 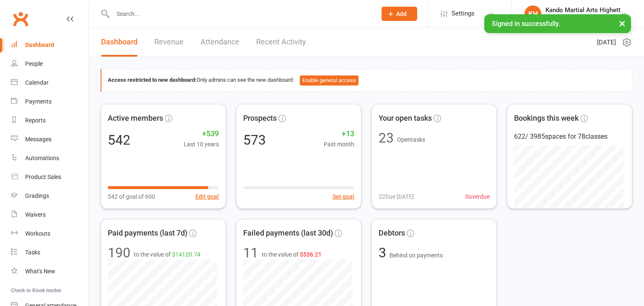 I want to click on div: Dashboard, so click(x=39, y=45).